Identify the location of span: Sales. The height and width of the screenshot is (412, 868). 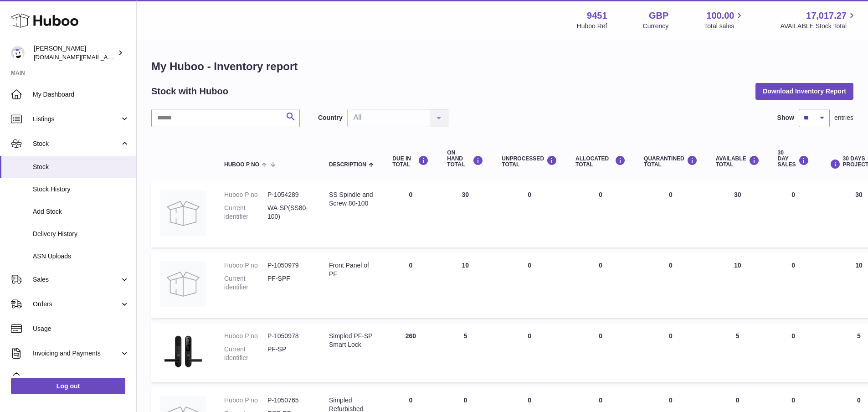
(76, 280).